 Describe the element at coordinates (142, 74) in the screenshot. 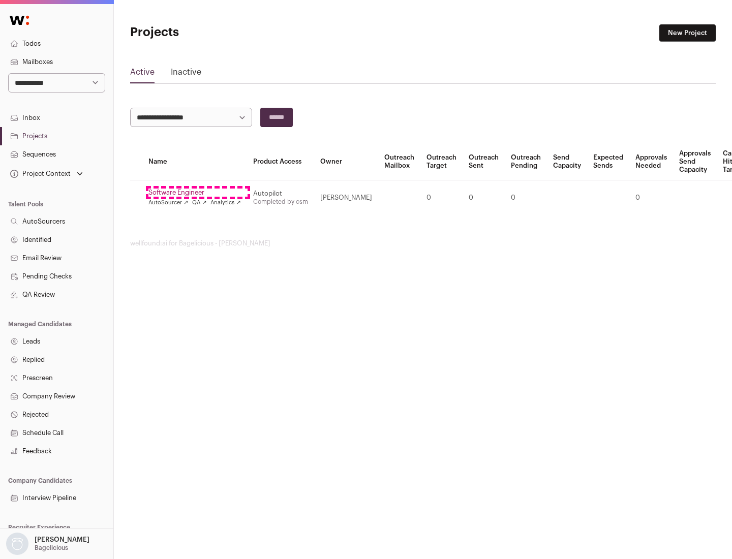

I see `a: Active` at that location.